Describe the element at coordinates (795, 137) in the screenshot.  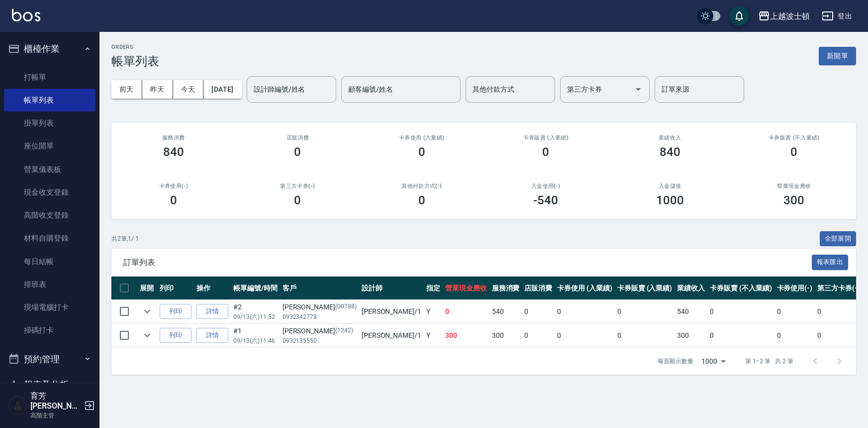
I see `h2: 卡券販賣 (不入業績)` at that location.